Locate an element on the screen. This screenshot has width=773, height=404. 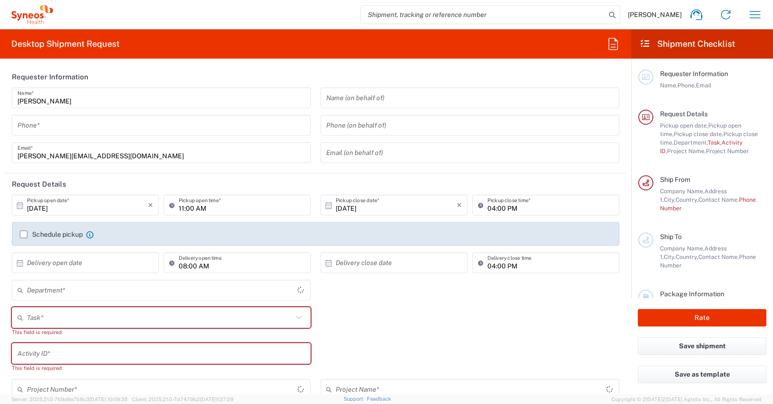
span: Name, is located at coordinates (668, 85).